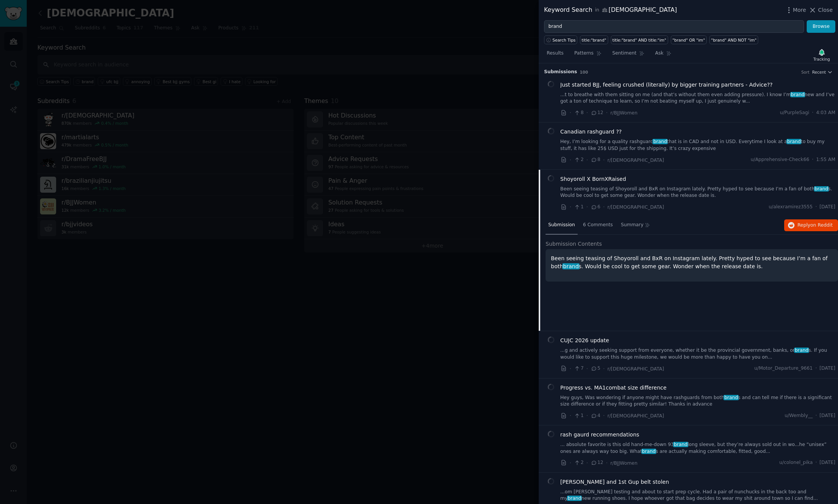 Image resolution: width=838 pixels, height=504 pixels. Describe the element at coordinates (591, 132) in the screenshot. I see `span: Canadian rashguard ??` at that location.